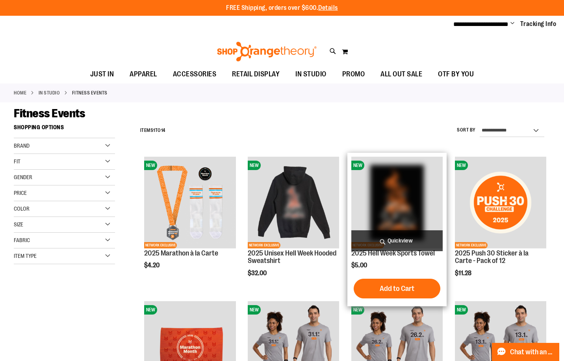 The height and width of the screenshot is (361, 564). I want to click on button: Chat with an Expert, so click(526, 352).